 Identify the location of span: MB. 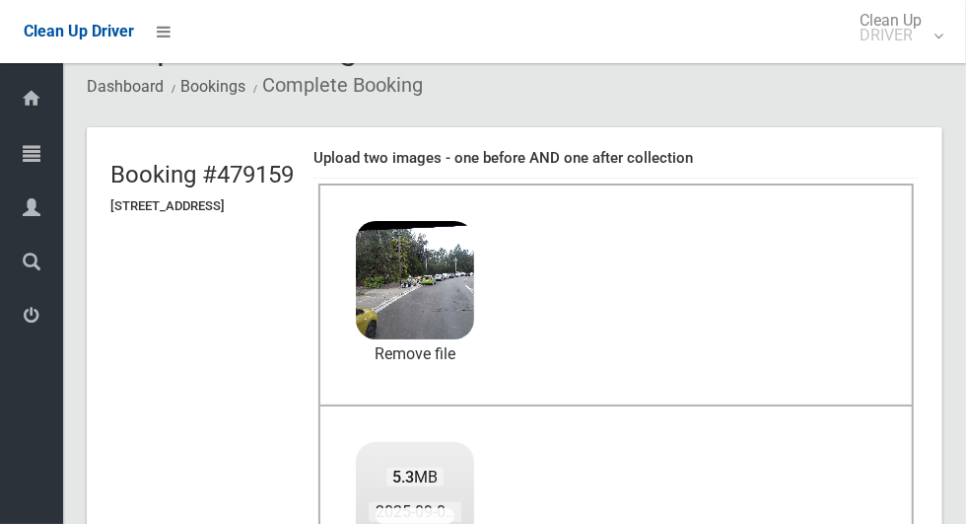
(415, 476).